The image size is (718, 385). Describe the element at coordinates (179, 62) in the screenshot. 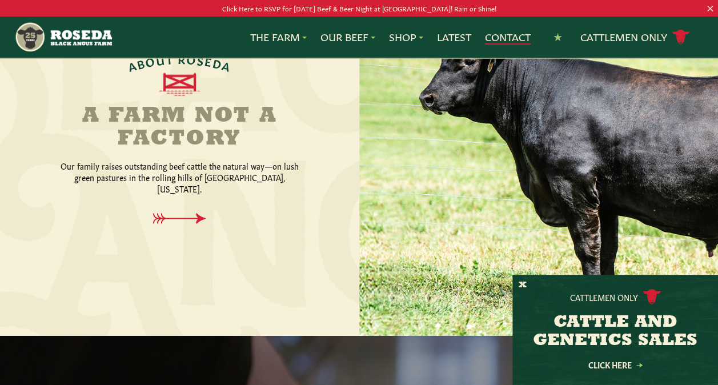

I see `div: ABOUT ROSEDA` at that location.